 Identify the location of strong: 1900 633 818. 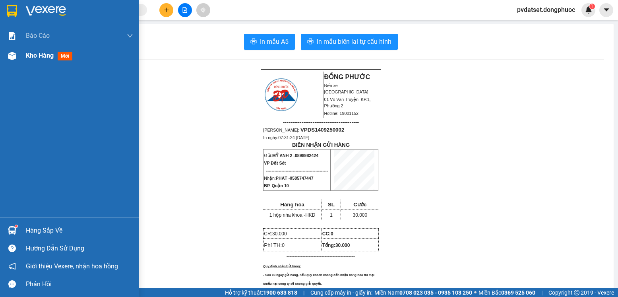
(280, 293).